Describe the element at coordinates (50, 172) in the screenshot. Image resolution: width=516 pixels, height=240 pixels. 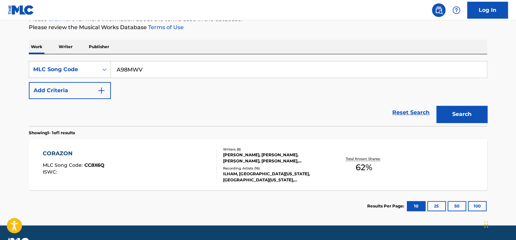
I see `span: ISWC :` at that location.